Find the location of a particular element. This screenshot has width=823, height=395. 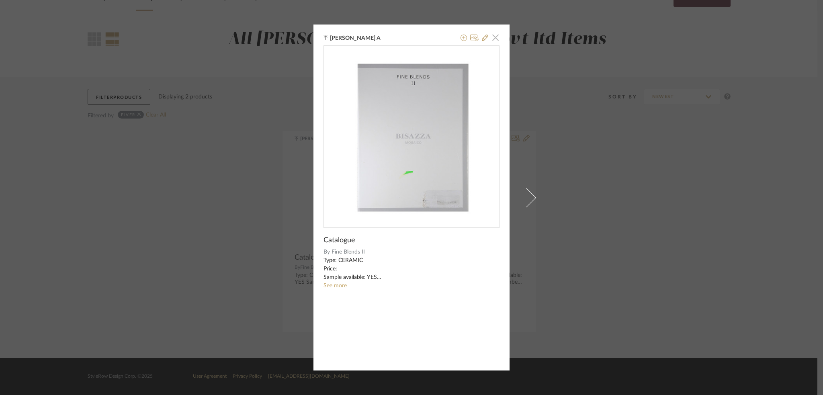

div: Type: CERAMIC Price: Sample available: YES Sample Internal reference number: TS-CM-CT-09 Stock av... is located at coordinates (412, 269).